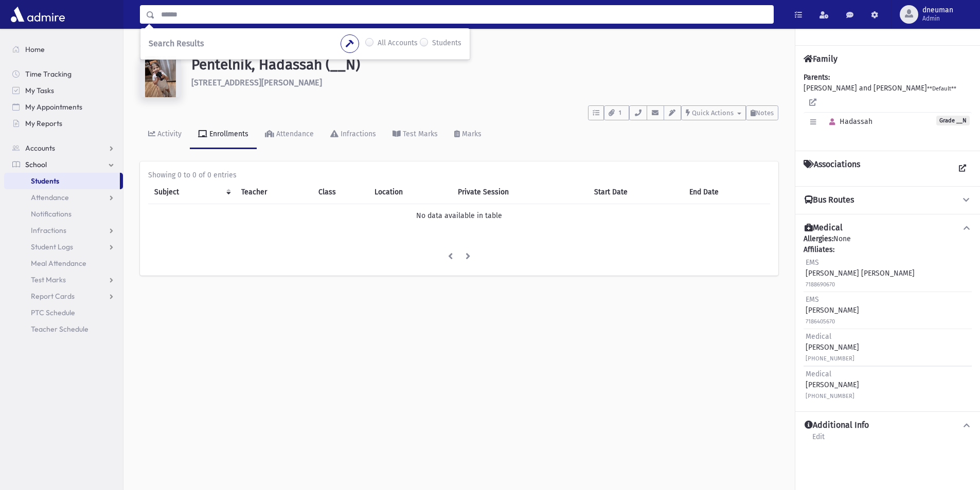 This screenshot has width=980, height=490. I want to click on span: Report Cards, so click(52, 297).